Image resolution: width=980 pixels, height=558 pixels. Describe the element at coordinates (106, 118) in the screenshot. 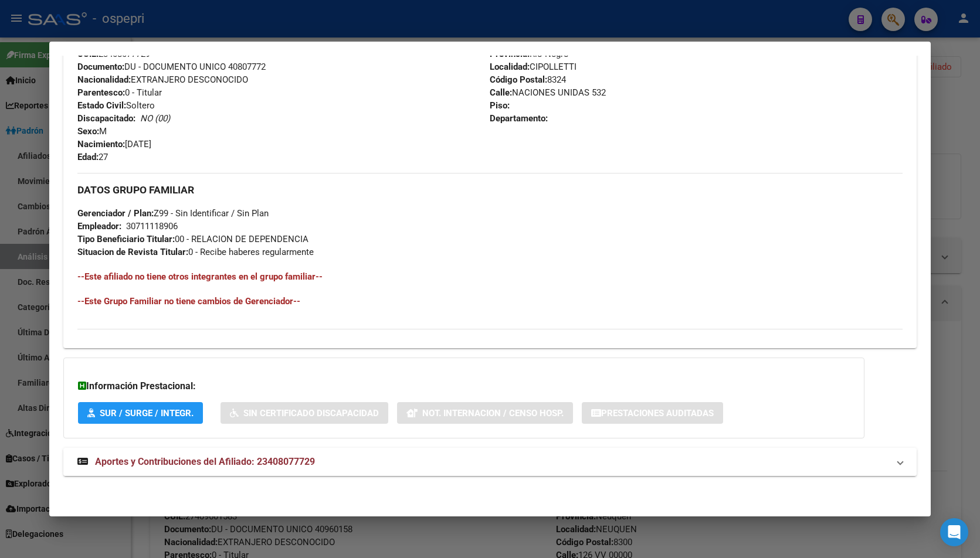

I see `strong: Discapacitado:` at that location.